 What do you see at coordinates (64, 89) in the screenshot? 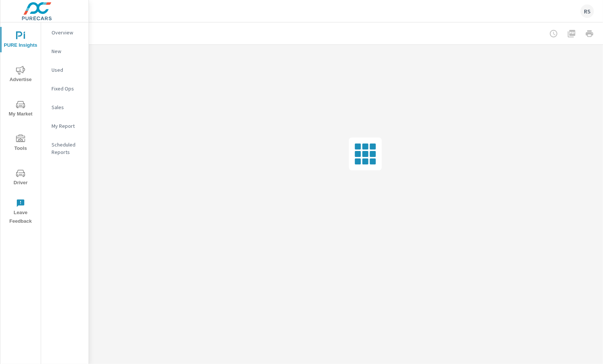
I see `div: Fixed Ops` at bounding box center [64, 89].